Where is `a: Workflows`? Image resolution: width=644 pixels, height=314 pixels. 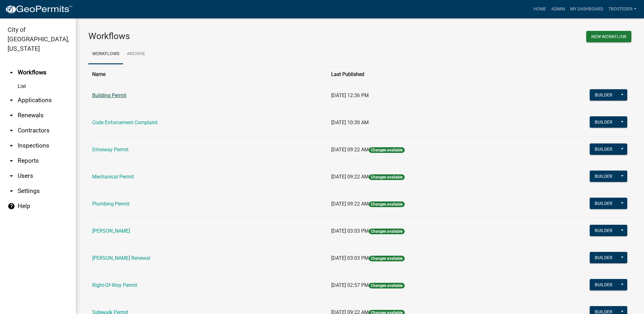
a: Workflows is located at coordinates (106, 54).